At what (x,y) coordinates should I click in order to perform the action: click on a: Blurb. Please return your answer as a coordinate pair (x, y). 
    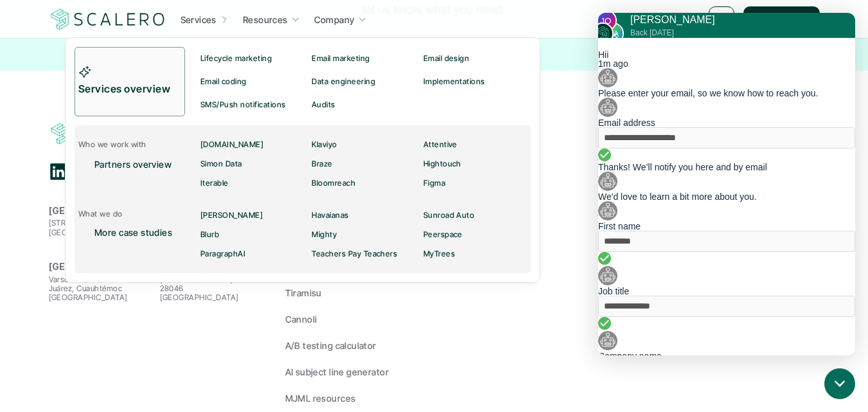
    Looking at the image, I should click on (252, 235).